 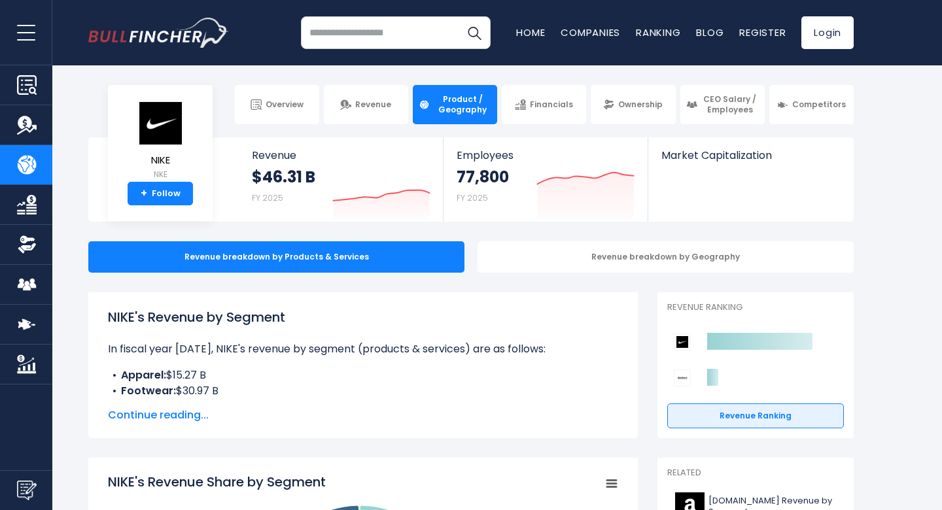 What do you see at coordinates (640, 105) in the screenshot?
I see `span: Ownership` at bounding box center [640, 105].